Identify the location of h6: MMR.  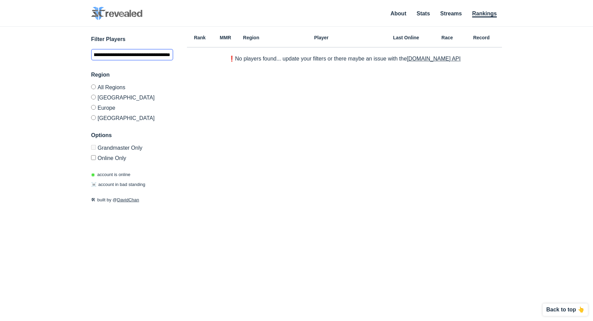
(225, 38).